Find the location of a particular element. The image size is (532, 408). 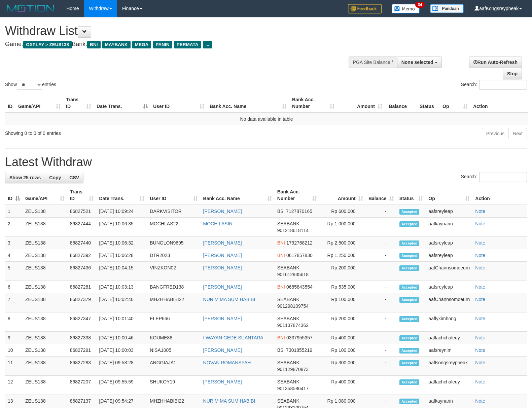

td: BUNGLON9695 is located at coordinates (174, 243).